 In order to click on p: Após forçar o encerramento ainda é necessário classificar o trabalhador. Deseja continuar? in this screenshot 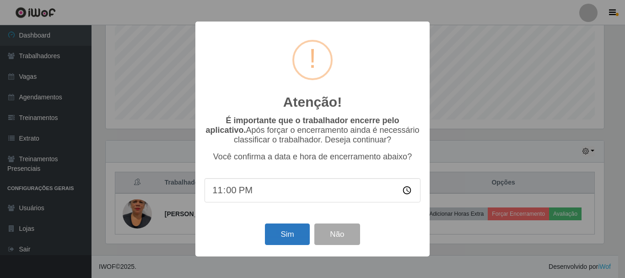, I will do `click(313, 130)`.